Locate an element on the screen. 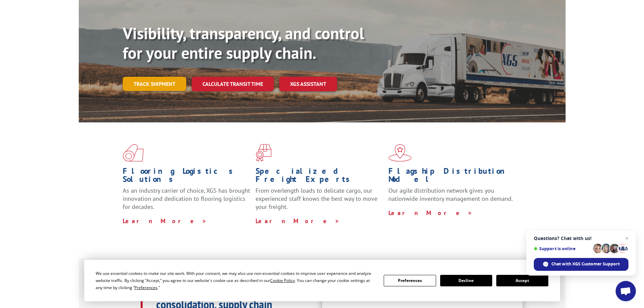 This screenshot has width=644, height=308. h1: Specialized Freight Experts is located at coordinates (320, 177).